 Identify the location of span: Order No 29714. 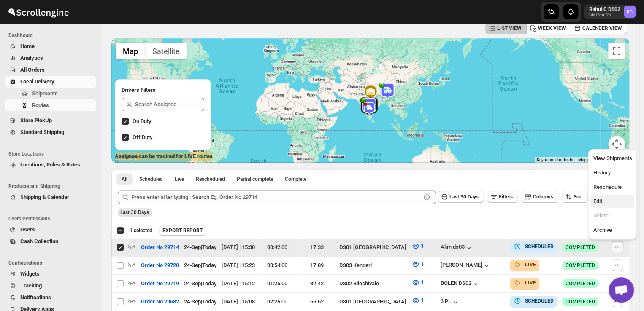
(160, 248).